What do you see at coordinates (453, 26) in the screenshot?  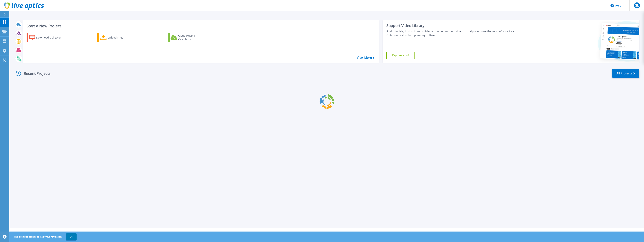 I see `div: Support Video Library` at bounding box center [453, 26].